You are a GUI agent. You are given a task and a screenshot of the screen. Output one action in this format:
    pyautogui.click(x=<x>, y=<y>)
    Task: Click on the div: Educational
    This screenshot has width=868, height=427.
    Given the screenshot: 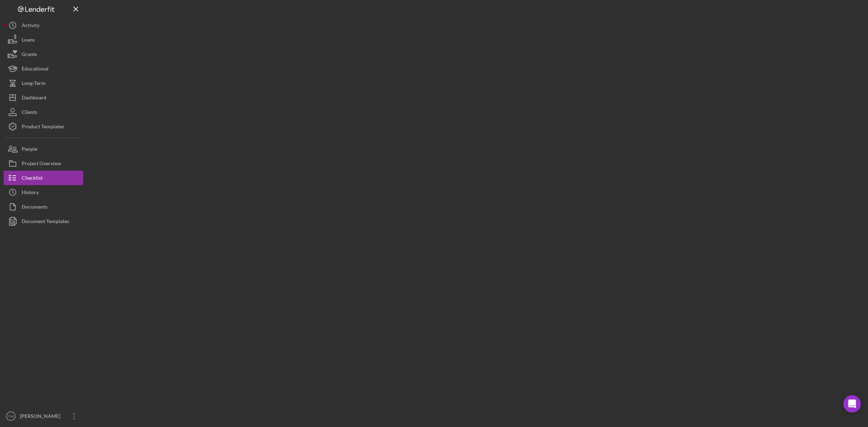 What is the action you would take?
    pyautogui.click(x=35, y=70)
    